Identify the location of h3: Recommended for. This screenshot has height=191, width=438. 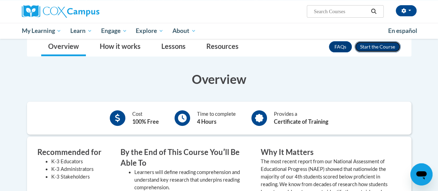
(74, 152).